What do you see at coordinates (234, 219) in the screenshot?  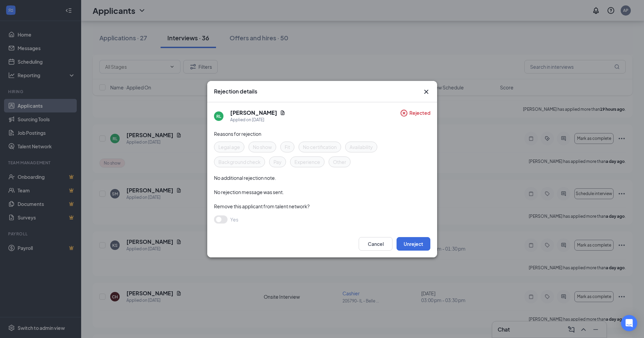 I see `span: Yes` at bounding box center [234, 219].